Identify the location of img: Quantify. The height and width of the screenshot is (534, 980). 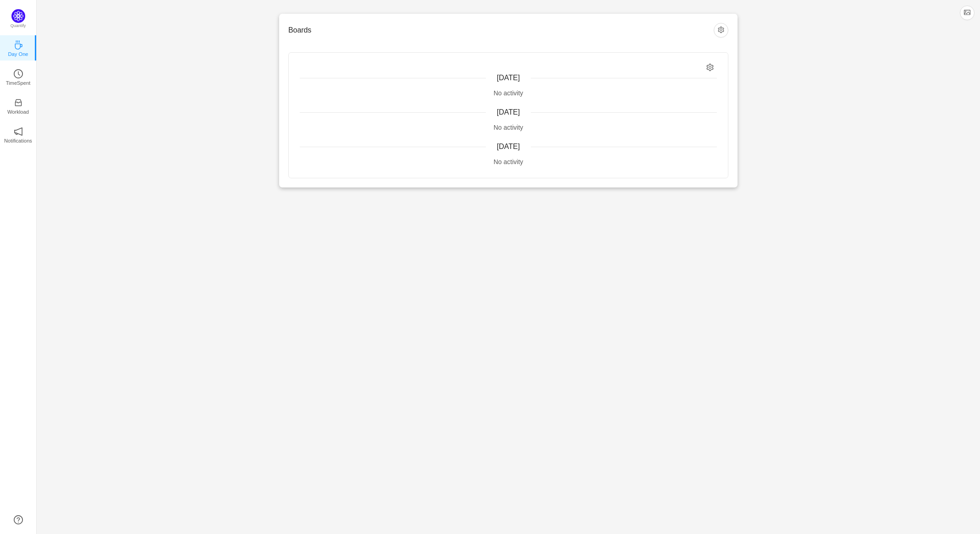
(18, 16).